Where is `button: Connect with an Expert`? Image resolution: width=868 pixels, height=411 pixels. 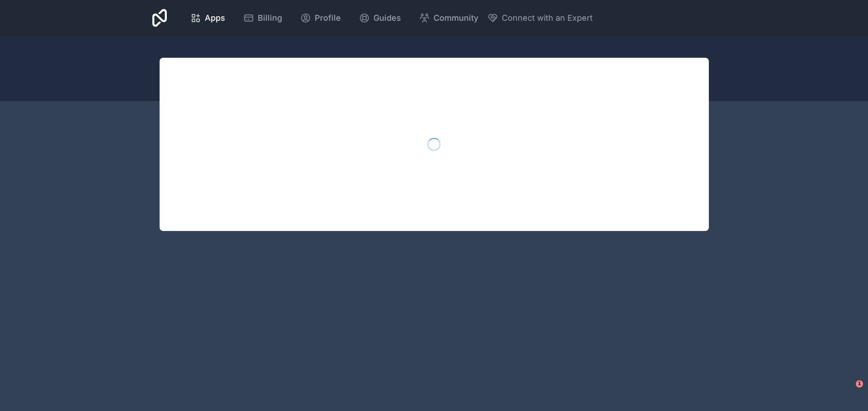
button: Connect with an Expert is located at coordinates (539, 18).